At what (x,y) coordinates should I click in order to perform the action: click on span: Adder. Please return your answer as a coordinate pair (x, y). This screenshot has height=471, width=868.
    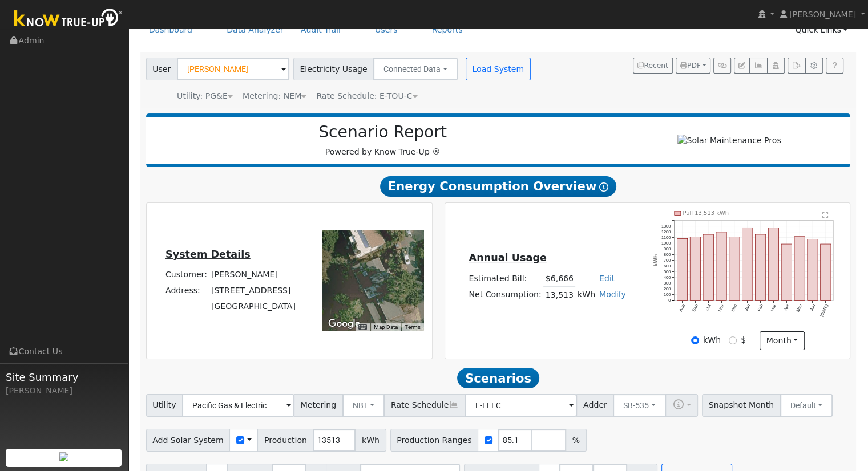
    Looking at the image, I should click on (594, 405).